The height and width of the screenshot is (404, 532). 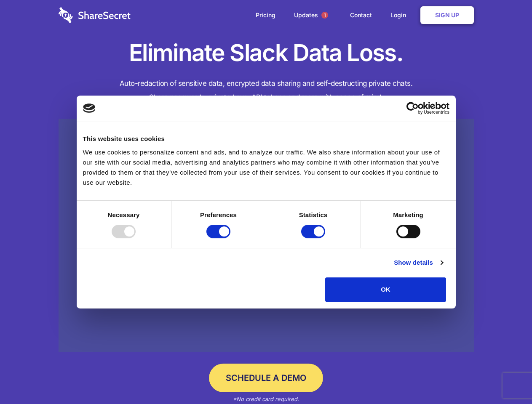 I want to click on div: This website uses cookies, so click(x=266, y=139).